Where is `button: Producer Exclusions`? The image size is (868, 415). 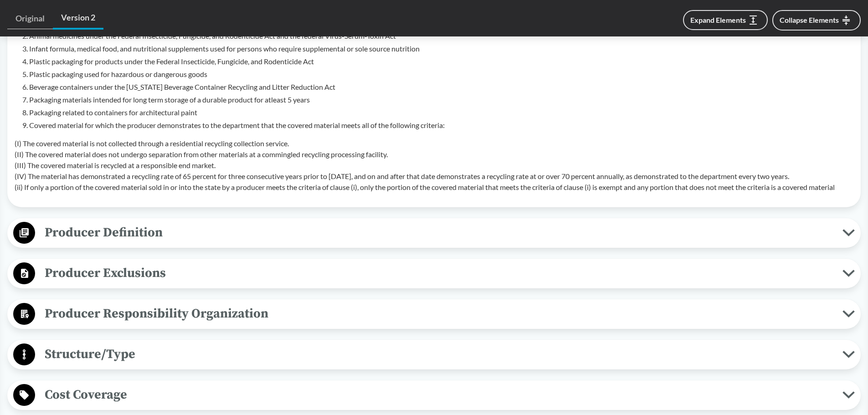 button: Producer Exclusions is located at coordinates (434, 273).